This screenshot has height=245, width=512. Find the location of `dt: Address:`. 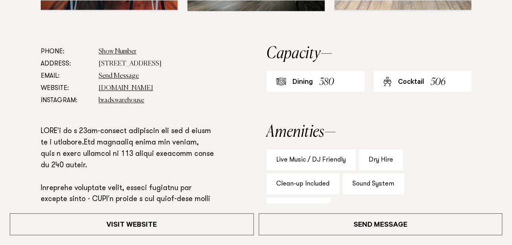

dt: Address: is located at coordinates (66, 64).